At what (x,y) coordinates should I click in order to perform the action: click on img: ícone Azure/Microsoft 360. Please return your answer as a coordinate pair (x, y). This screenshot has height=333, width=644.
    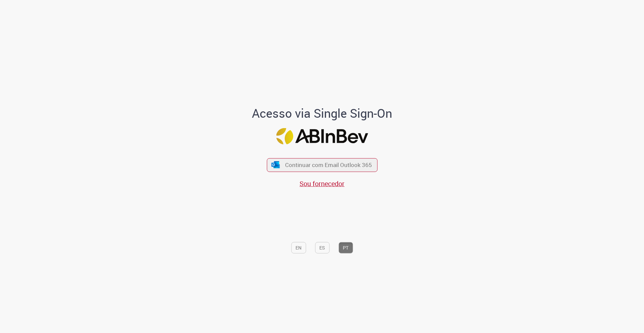
    Looking at the image, I should click on (276, 164).